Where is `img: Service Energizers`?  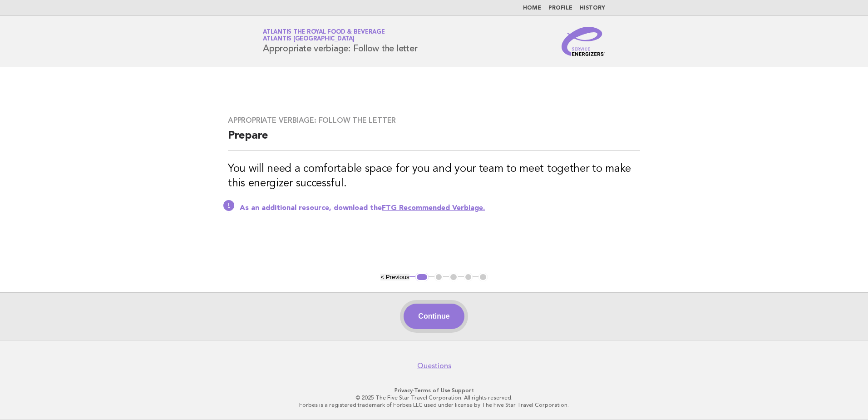
img: Service Energizers is located at coordinates (583, 42).